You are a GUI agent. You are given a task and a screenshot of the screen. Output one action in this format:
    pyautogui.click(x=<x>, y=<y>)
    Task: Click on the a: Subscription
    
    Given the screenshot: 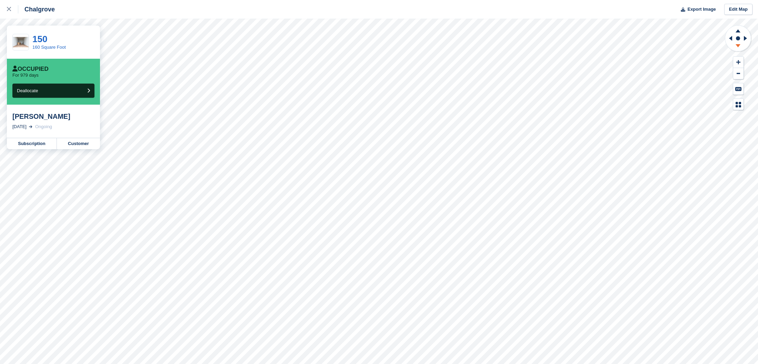 What is the action you would take?
    pyautogui.click(x=32, y=143)
    